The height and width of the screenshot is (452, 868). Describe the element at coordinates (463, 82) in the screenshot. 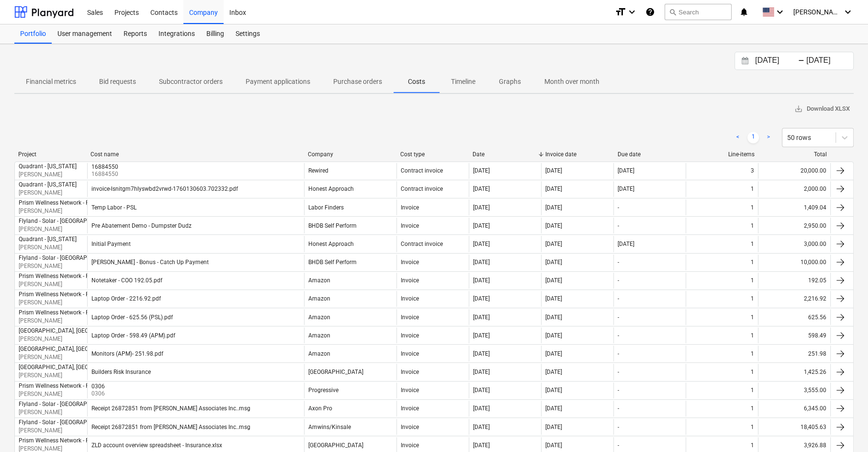

I see `p: Timeline` at that location.